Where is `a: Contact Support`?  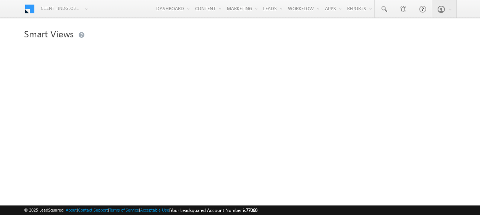 a: Contact Support is located at coordinates (93, 210).